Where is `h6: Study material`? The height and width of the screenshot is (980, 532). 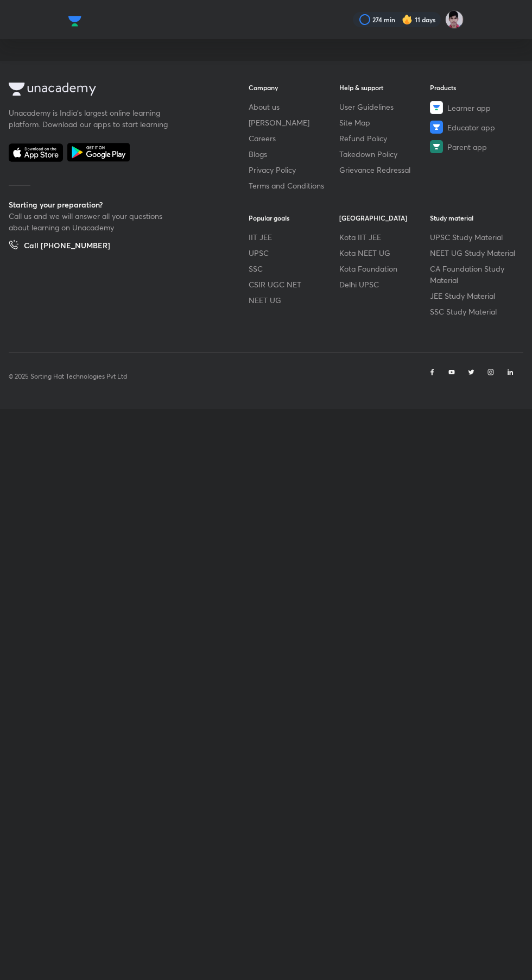
h6: Study material is located at coordinates (475, 218).